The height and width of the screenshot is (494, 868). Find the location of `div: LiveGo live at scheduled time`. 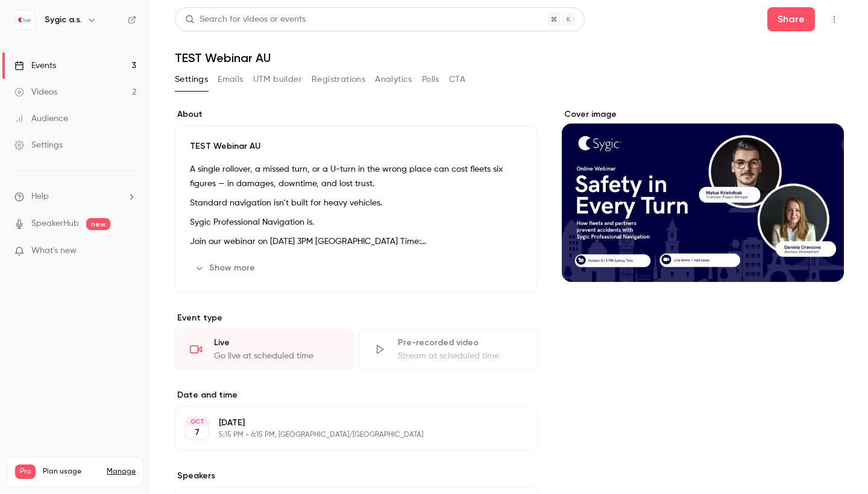

div: LiveGo live at scheduled time is located at coordinates (264, 349).